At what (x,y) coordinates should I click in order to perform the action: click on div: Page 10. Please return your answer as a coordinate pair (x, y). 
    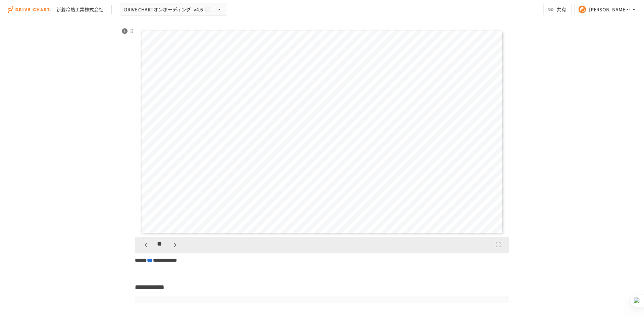
    Looking at the image, I should click on (322, 132).